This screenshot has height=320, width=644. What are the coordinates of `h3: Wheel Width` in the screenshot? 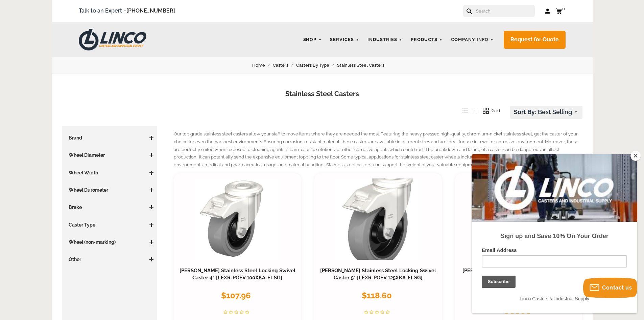 It's located at (109, 173).